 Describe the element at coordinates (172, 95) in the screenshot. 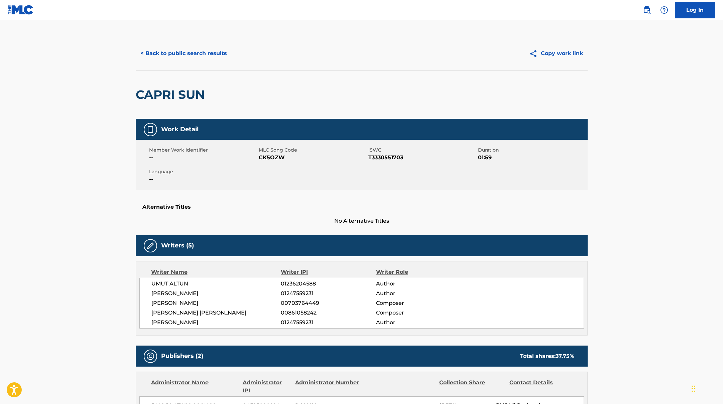

I see `h2: CAPRI SUN` at that location.